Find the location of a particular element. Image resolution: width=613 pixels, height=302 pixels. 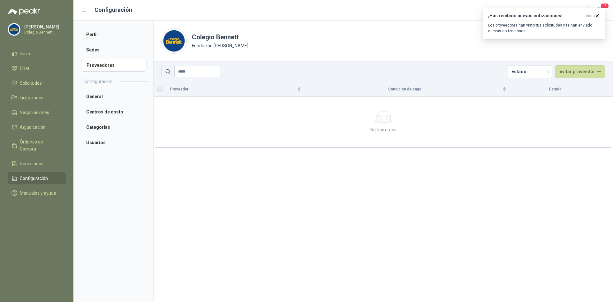

li: Sedes is located at coordinates (114, 50).